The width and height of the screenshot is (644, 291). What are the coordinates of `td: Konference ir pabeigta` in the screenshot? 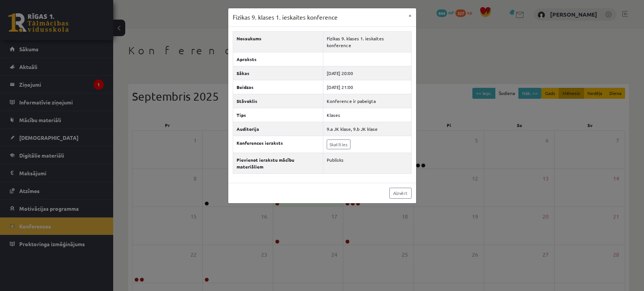 It's located at (367, 101).